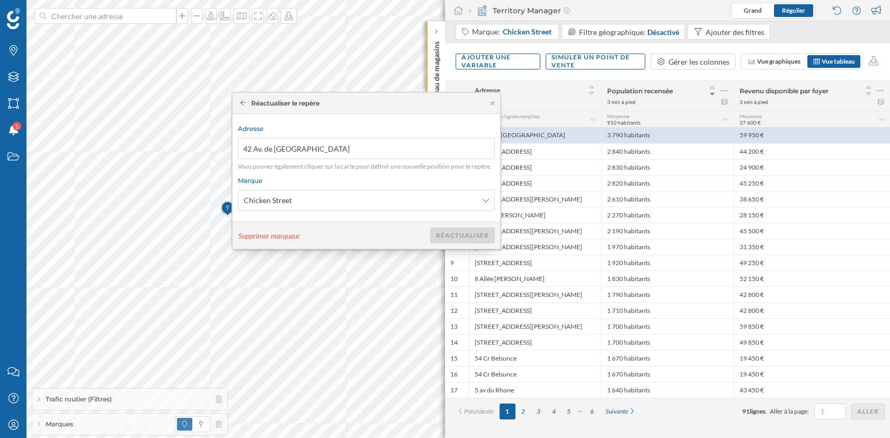  Describe the element at coordinates (668, 278) in the screenshot. I see `div: 1 830 habitants` at that location.